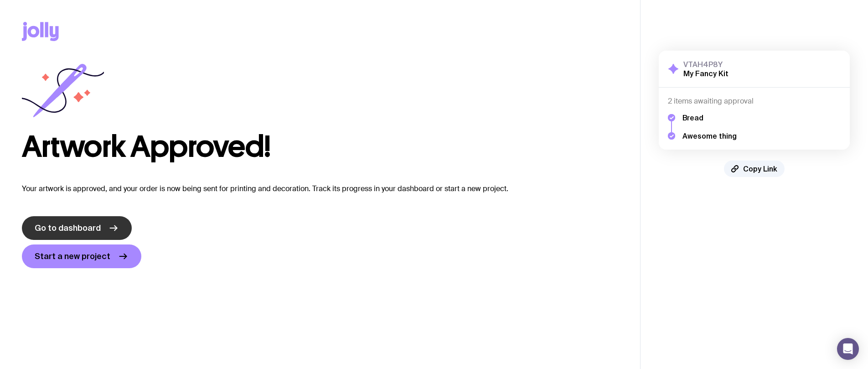  What do you see at coordinates (320, 189) in the screenshot?
I see `p: Your artwork is approved, and your order is now being sent for printing and decoration. Track its...` at bounding box center [320, 189].